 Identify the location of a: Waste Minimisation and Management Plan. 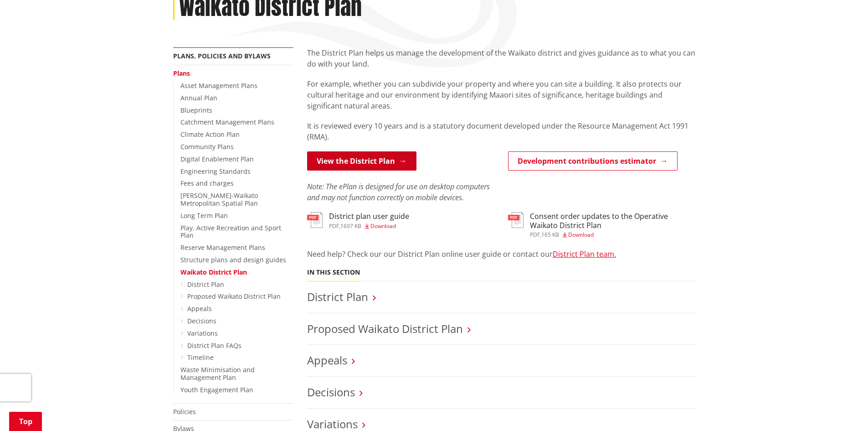
(217, 374).